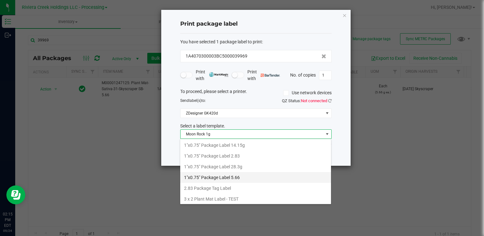 This screenshot has width=484, height=236. I want to click on h4: Print package label, so click(256, 24).